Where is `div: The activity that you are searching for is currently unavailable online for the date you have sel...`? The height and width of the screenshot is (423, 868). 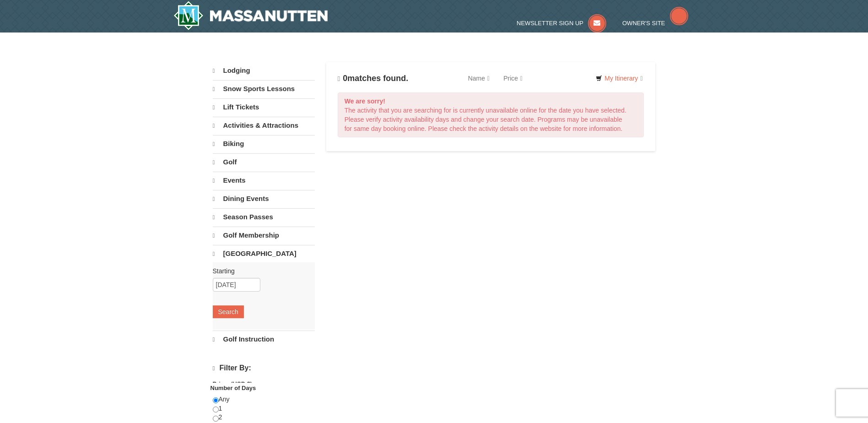
div: The activity that you are searching for is currently unavailable online for the date you have sel... is located at coordinates (491, 115).